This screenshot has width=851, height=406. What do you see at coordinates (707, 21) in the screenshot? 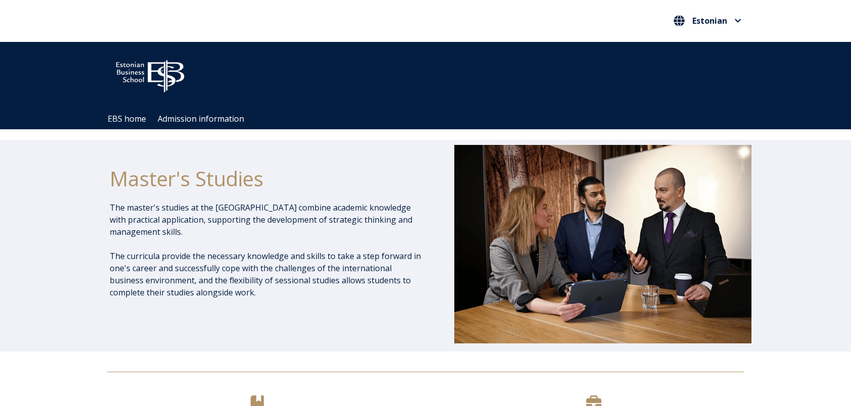
I see `nav: Choose your language` at bounding box center [707, 21].